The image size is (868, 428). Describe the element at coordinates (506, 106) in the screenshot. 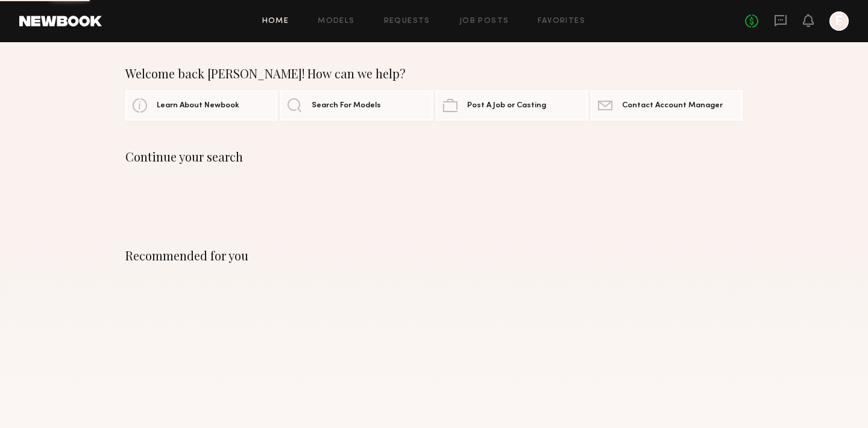

I see `span: Post A Job or Casting` at that location.